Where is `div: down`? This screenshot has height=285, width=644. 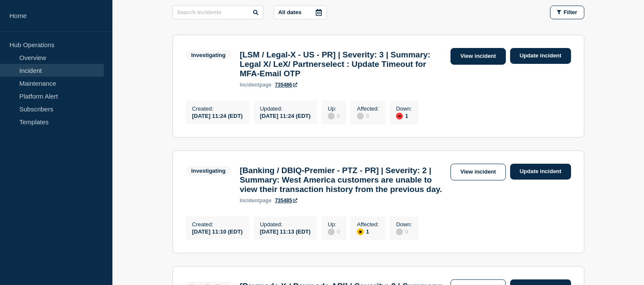
div: down is located at coordinates (399, 116).